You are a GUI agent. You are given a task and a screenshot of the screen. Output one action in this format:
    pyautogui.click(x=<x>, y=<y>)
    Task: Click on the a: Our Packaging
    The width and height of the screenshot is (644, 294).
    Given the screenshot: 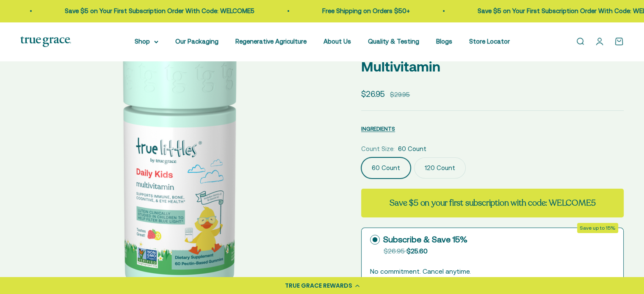 What is the action you would take?
    pyautogui.click(x=197, y=41)
    